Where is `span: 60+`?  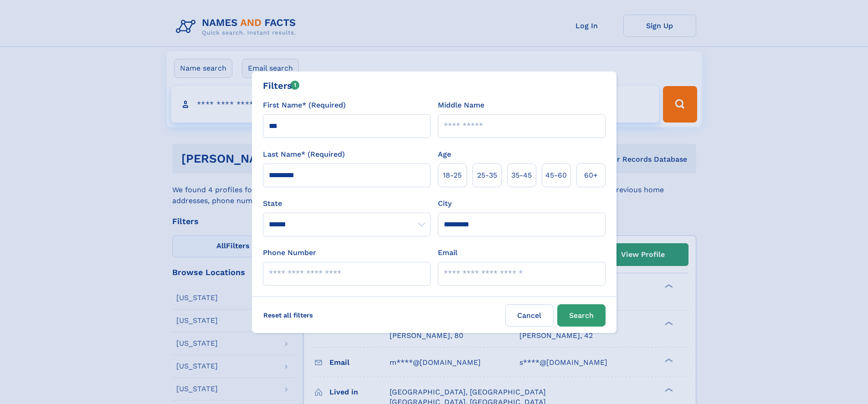 span: 60+ is located at coordinates (591, 175).